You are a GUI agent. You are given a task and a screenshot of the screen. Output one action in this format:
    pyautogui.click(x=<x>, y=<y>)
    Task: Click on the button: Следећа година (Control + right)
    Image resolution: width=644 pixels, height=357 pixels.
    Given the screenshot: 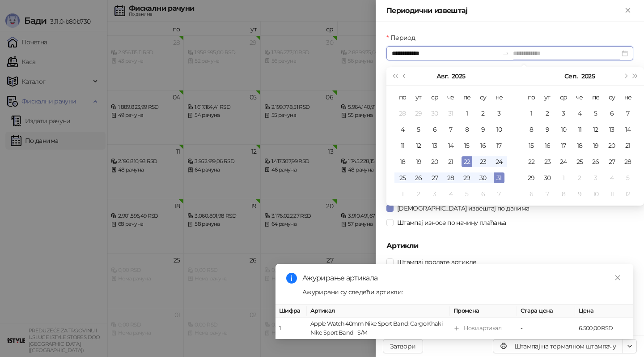 What is the action you would take?
    pyautogui.click(x=636, y=76)
    